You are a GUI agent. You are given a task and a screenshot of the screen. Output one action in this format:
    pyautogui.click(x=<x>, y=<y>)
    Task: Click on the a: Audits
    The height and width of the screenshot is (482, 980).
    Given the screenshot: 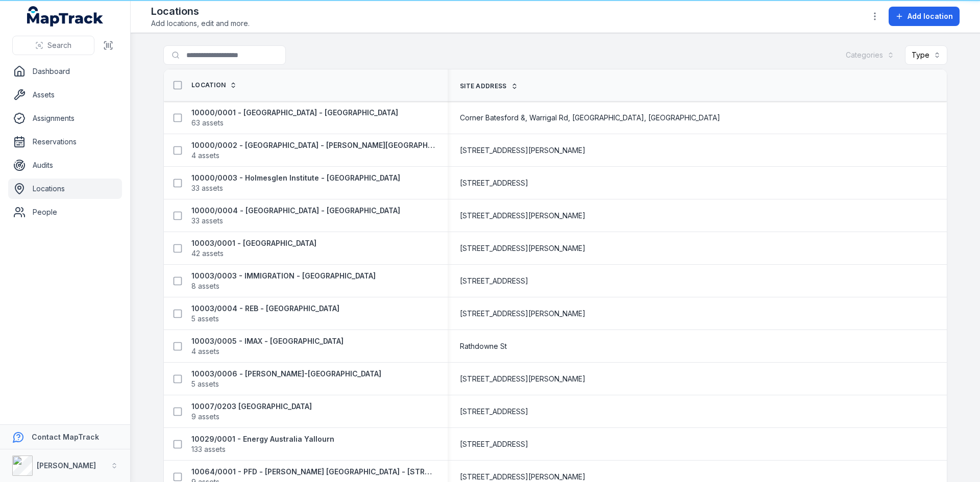 What is the action you would take?
    pyautogui.click(x=65, y=166)
    